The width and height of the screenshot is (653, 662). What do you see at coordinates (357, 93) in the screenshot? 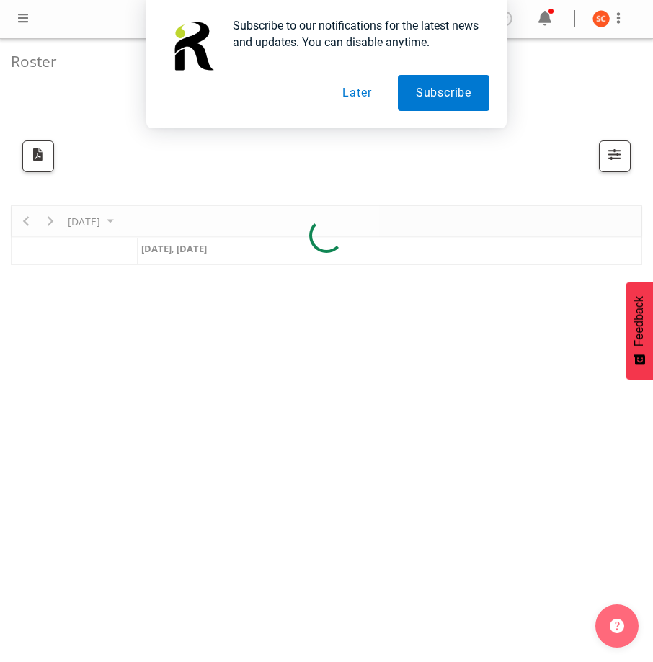
I see `button: Later` at bounding box center [357, 93].